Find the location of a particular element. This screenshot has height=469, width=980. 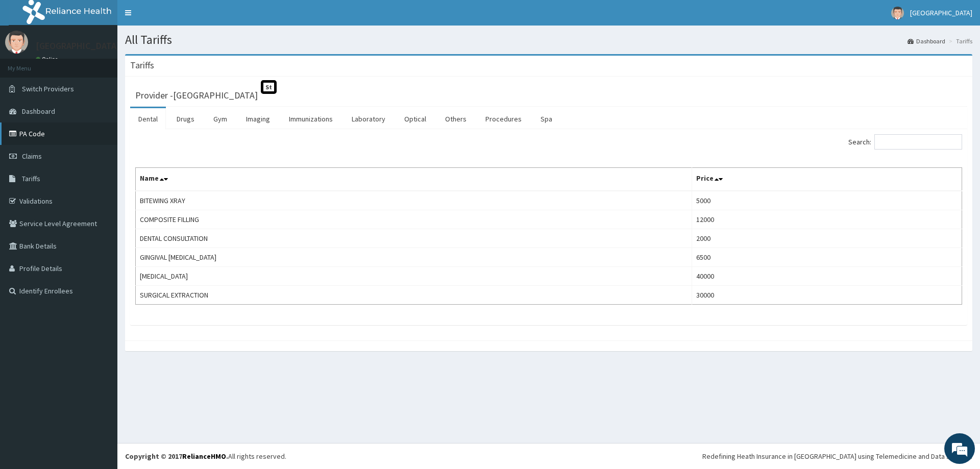

label: Search: is located at coordinates (905, 142).